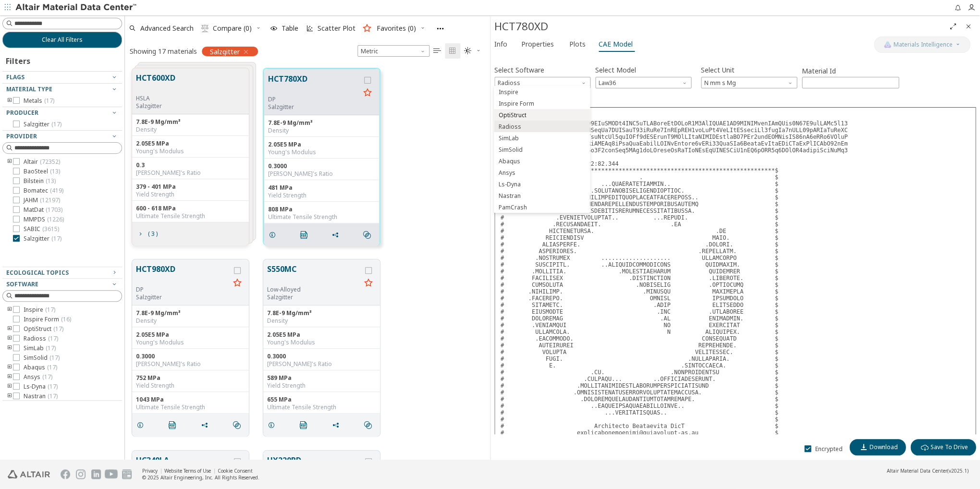  I want to click on div: 0.3, so click(190, 165).